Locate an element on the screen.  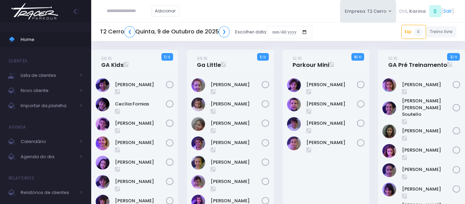
span: S is located at coordinates (435, 11).